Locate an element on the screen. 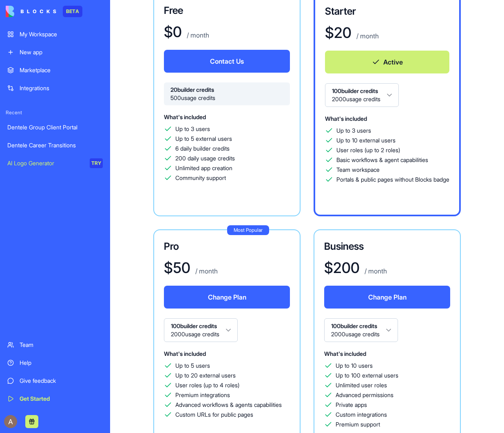  h3: Starter is located at coordinates (387, 12).